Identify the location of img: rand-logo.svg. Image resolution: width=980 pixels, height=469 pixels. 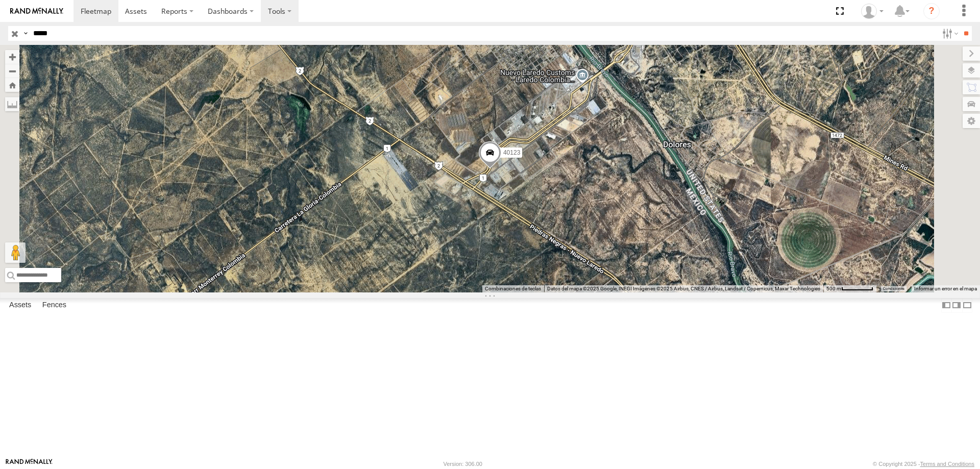
(37, 11).